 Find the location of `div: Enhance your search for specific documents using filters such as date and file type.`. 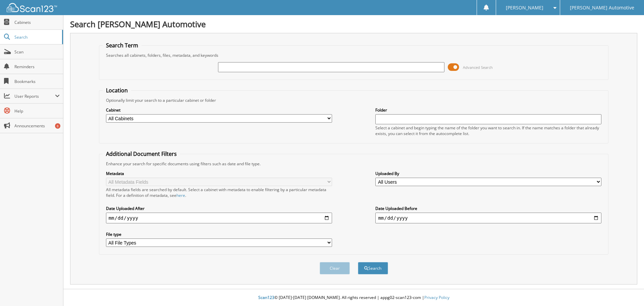

div: Enhance your search for specific documents using filters such as date and file type. is located at coordinates (354, 164).